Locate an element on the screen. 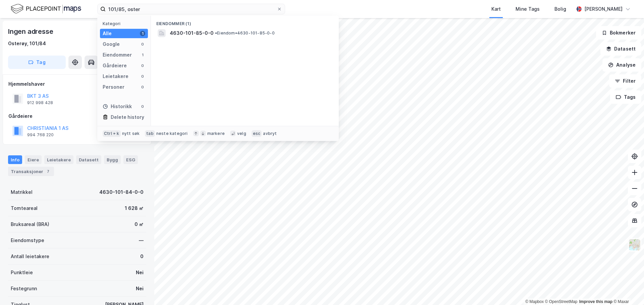  div: Personer is located at coordinates (113, 87).